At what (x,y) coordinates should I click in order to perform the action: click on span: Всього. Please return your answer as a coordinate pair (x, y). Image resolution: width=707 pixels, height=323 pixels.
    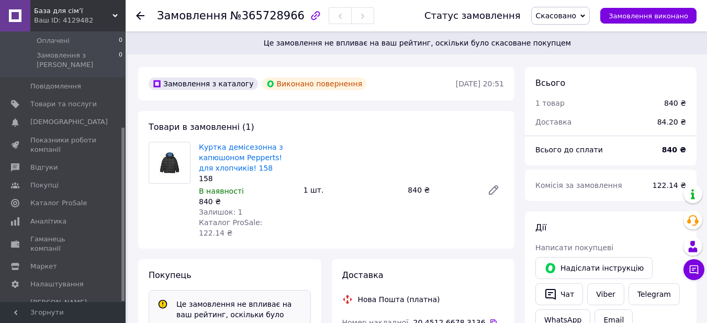
    Looking at the image, I should click on (550, 83).